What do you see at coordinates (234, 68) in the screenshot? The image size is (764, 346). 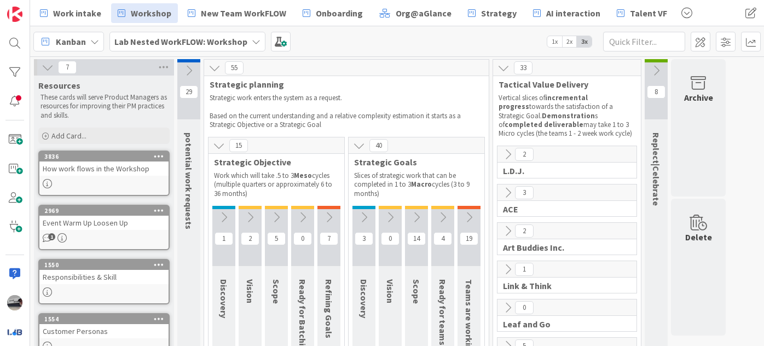 I see `span: 55` at bounding box center [234, 68].